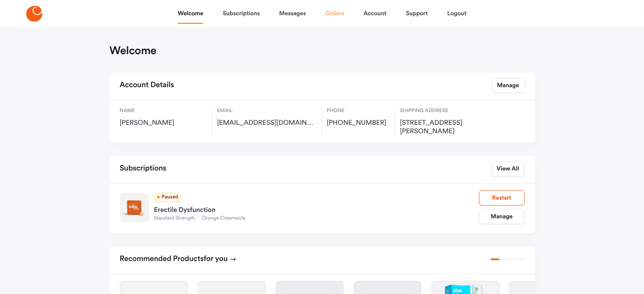  Describe the element at coordinates (216, 259) in the screenshot. I see `span: for you` at that location.